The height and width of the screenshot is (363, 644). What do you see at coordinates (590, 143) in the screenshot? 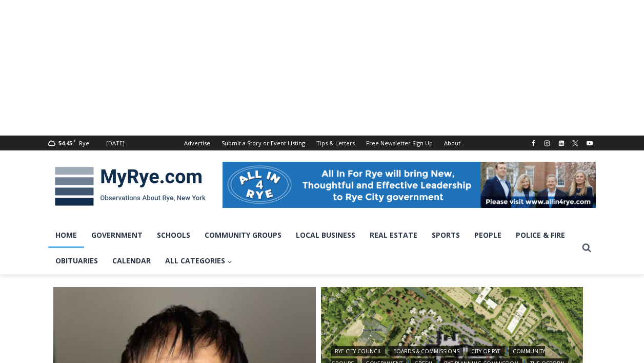
I see `a: YouTube` at bounding box center [590, 143].